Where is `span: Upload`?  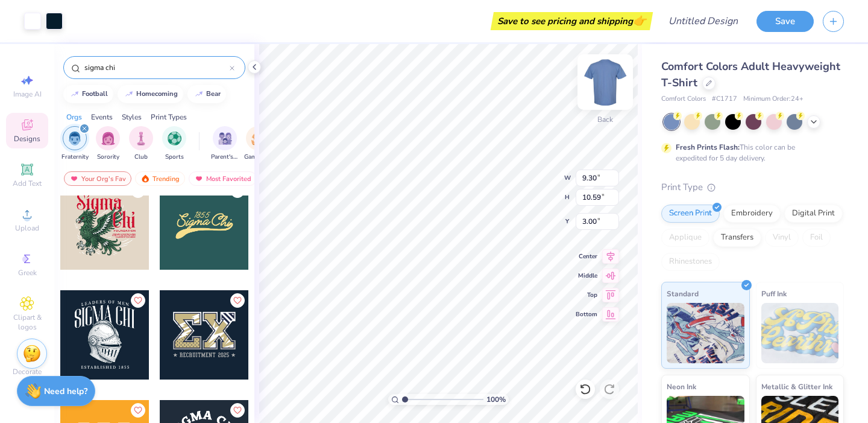
span: Upload is located at coordinates (27, 228).